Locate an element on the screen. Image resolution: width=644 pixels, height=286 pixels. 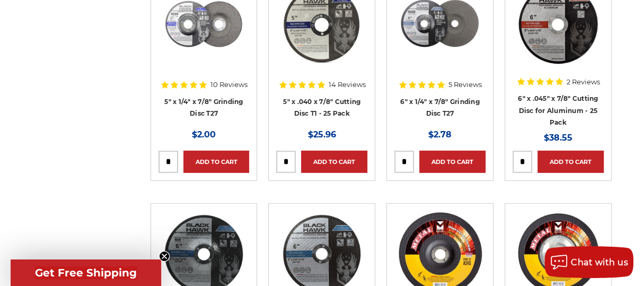
span: $2.78 is located at coordinates (440, 134).